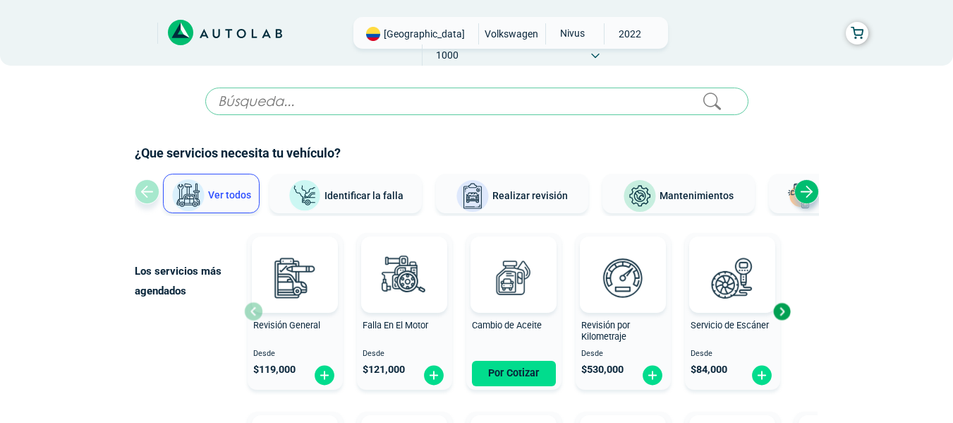 This screenshot has width=953, height=423. I want to click on span: Falla En El Motor, so click(395, 325).